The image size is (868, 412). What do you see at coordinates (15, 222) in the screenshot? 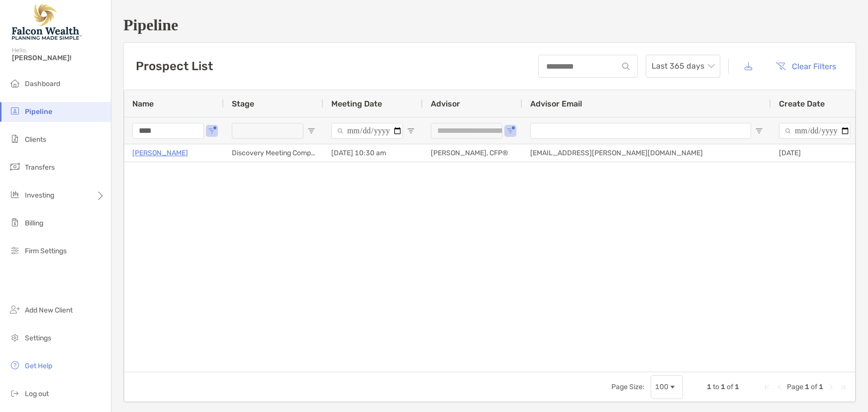
I see `img: billing icon` at bounding box center [15, 222].